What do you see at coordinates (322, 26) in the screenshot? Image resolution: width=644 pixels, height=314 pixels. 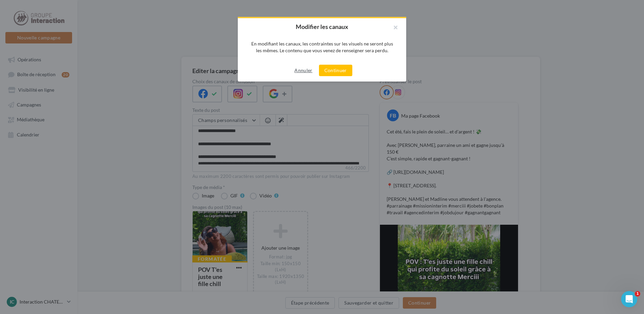 I see `h2: Modifier les canaux` at bounding box center [322, 26].